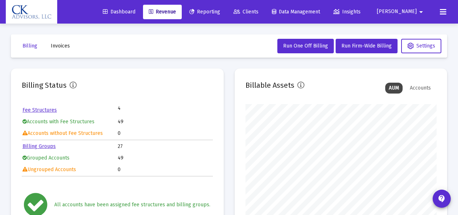 The image size is (458, 215). What do you see at coordinates (296, 12) in the screenshot?
I see `a: Data Management` at bounding box center [296, 12].